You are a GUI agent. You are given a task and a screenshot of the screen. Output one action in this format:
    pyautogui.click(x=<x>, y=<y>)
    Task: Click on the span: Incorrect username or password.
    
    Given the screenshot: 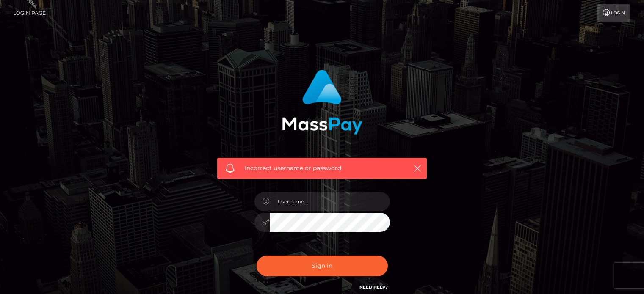 What is the action you would take?
    pyautogui.click(x=322, y=168)
    